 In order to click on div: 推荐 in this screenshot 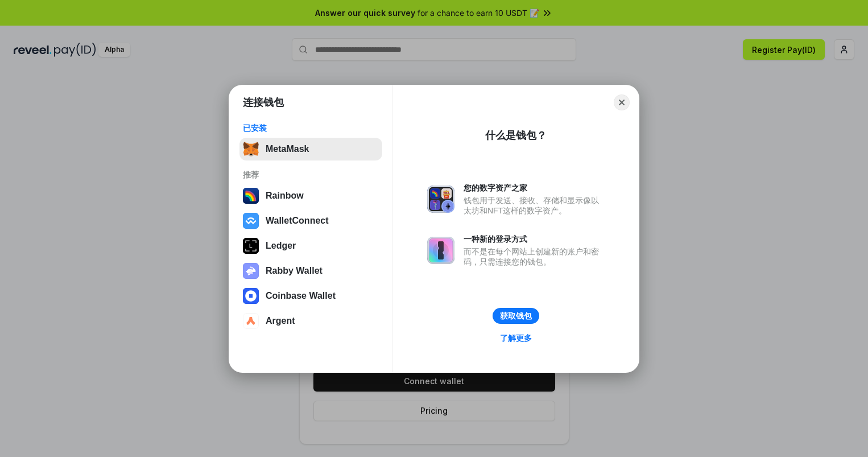, I will do `click(311, 175)`.